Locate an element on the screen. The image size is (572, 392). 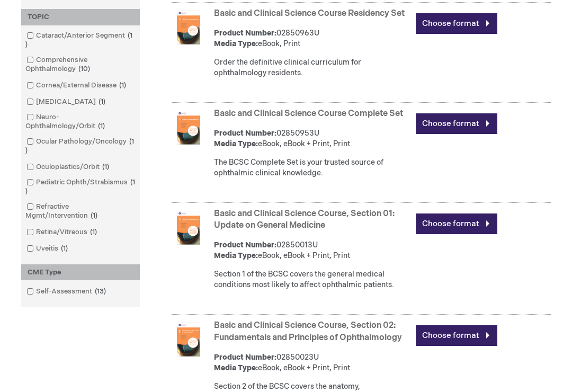
div: 02850023U eBook, eBook + Print, Print is located at coordinates (312, 364).